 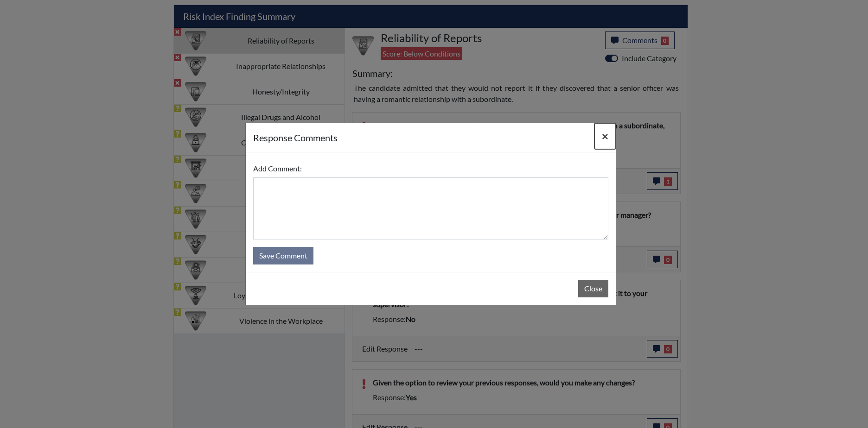 What do you see at coordinates (277, 169) in the screenshot?
I see `label: Add Comment:` at bounding box center [277, 169].